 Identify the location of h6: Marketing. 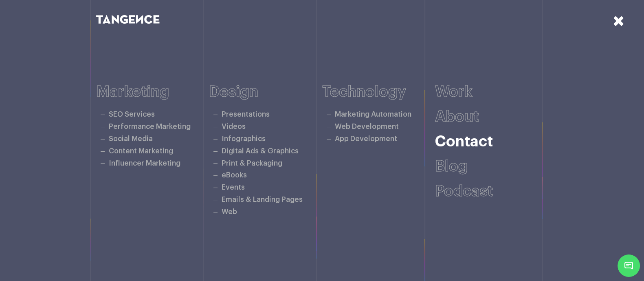
(153, 92).